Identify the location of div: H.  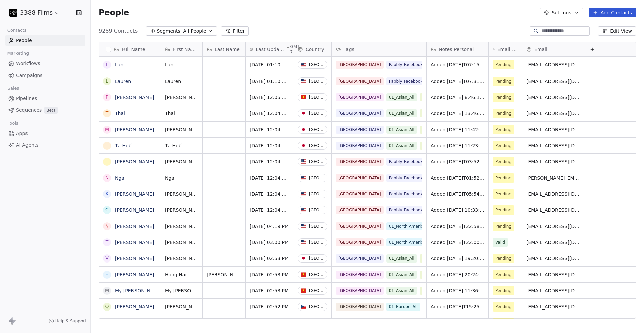
(107, 274).